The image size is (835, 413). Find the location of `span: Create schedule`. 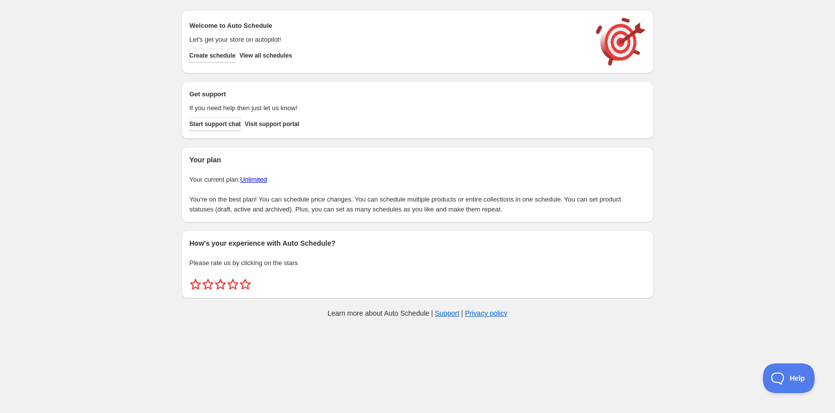

span: Create schedule is located at coordinates (212, 56).